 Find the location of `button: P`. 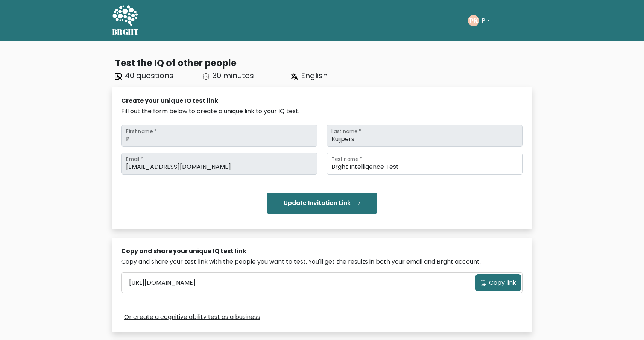

button: P is located at coordinates (486, 20).